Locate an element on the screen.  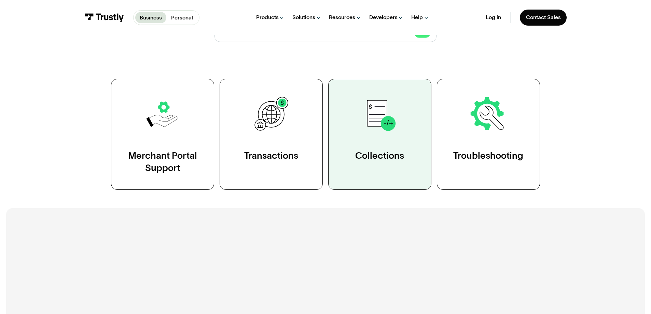
p: Business is located at coordinates (151, 18).